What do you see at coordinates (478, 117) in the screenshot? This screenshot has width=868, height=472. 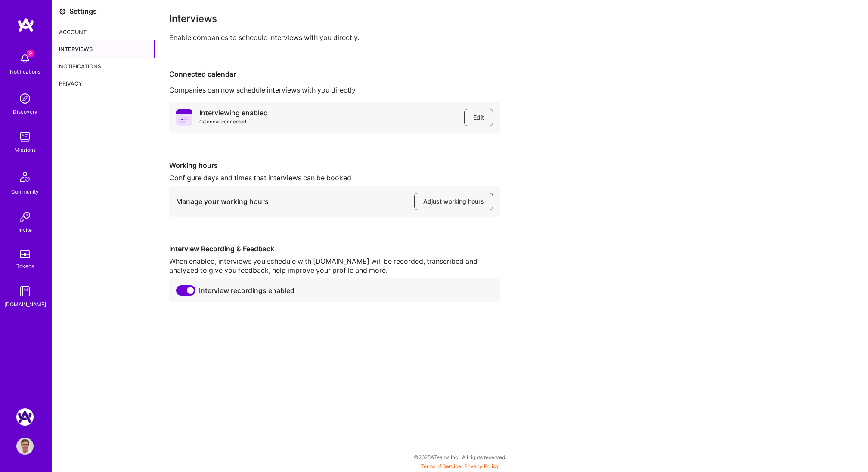 I see `button: Edit` at bounding box center [478, 117].